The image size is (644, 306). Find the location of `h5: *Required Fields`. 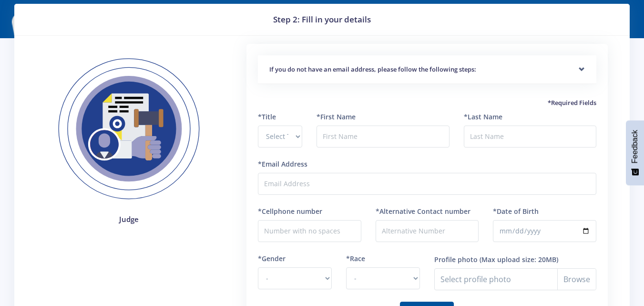

h5: *Required Fields is located at coordinates (427, 103).